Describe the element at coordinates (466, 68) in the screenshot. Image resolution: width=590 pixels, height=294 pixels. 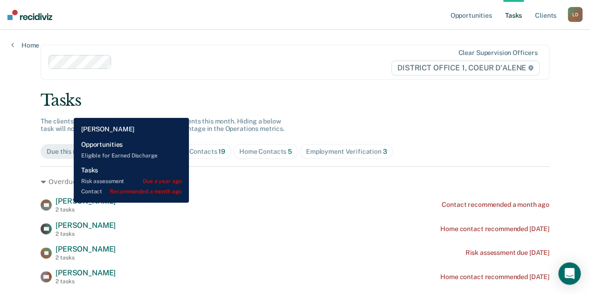
I see `span: DISTRICT OFFICE 1, COEUR D'ALENE` at that location.